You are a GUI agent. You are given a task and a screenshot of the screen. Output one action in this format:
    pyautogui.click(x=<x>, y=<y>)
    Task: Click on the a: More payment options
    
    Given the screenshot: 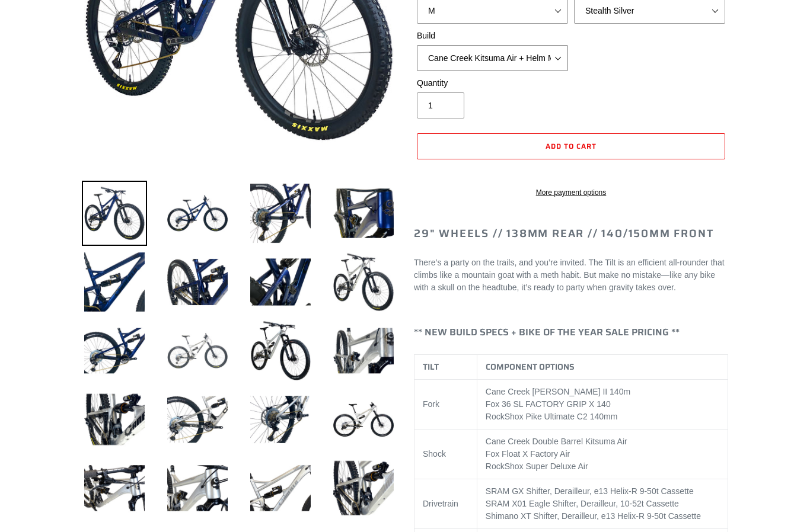 What is the action you would take?
    pyautogui.click(x=571, y=193)
    